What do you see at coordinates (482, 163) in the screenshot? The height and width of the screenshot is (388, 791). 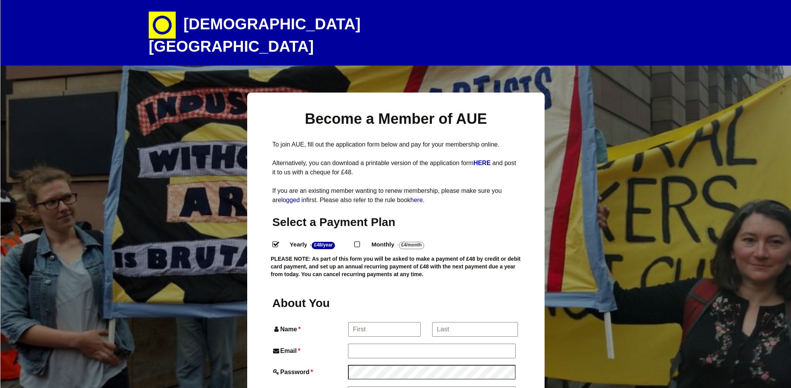 I see `strong: HERE` at bounding box center [482, 163].